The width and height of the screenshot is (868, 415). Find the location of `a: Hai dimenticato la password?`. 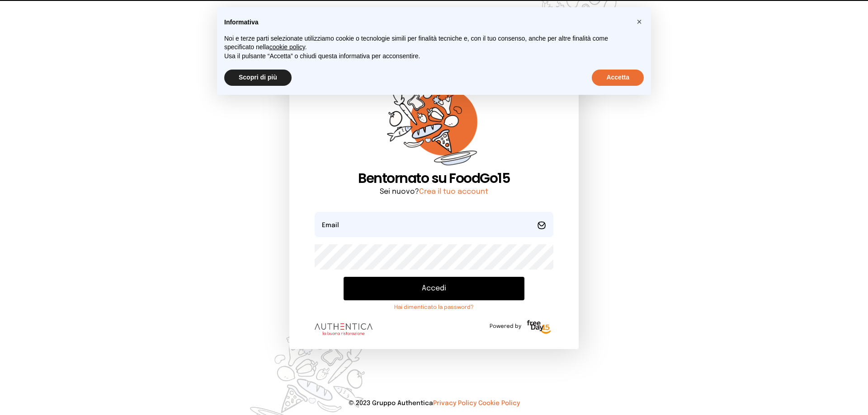

a: Hai dimenticato la password? is located at coordinates (434, 308).